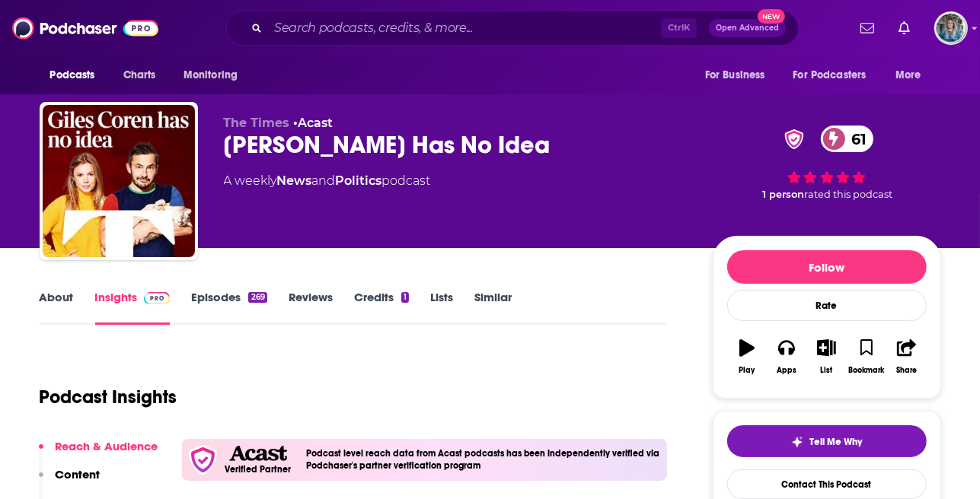 The height and width of the screenshot is (499, 980). What do you see at coordinates (316, 122) in the screenshot?
I see `a: Acast` at bounding box center [316, 122].